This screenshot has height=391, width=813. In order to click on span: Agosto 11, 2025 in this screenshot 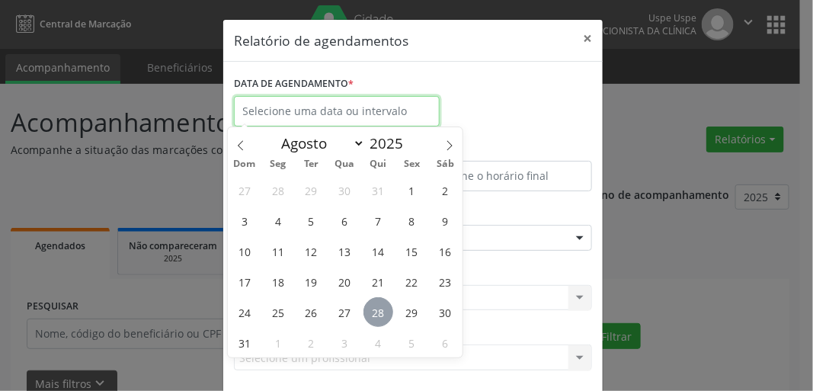, I will do `click(277, 251)`.